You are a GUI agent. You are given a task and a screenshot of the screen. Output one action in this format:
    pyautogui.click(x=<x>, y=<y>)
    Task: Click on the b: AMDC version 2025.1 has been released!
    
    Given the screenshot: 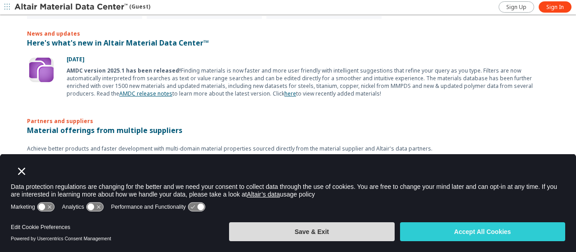 What is the action you would take?
    pyautogui.click(x=124, y=70)
    